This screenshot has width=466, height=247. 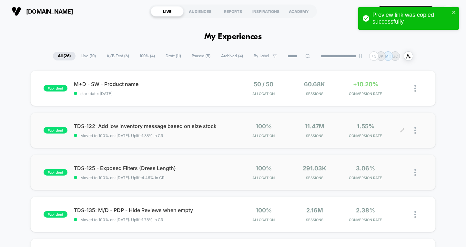 I want to click on div: BH, so click(x=448, y=11).